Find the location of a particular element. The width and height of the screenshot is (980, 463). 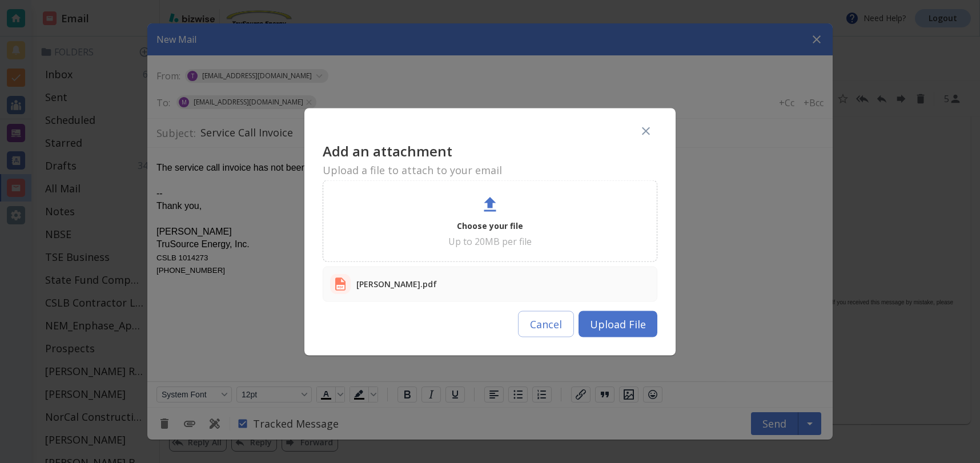

button: Cancel is located at coordinates (546, 324).